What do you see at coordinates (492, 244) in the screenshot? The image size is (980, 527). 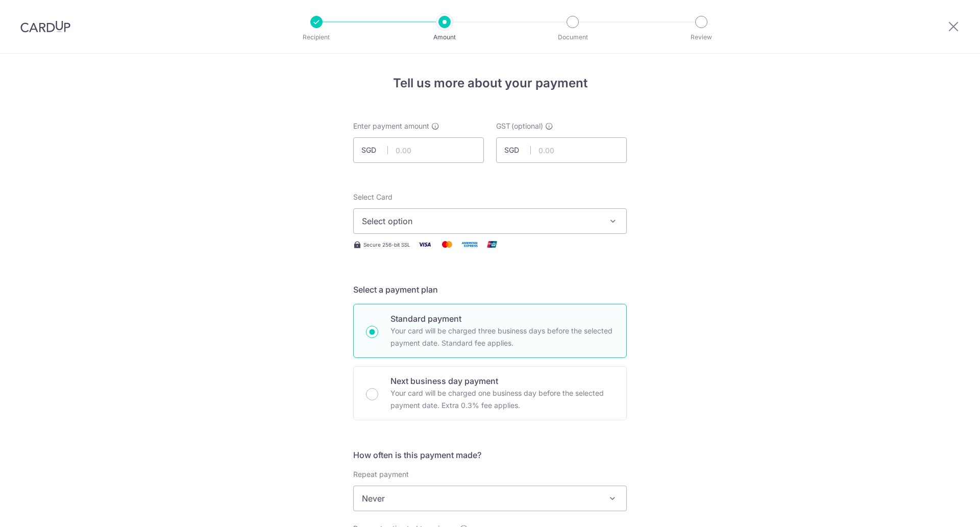 I see `img: Union Pay` at bounding box center [492, 244].